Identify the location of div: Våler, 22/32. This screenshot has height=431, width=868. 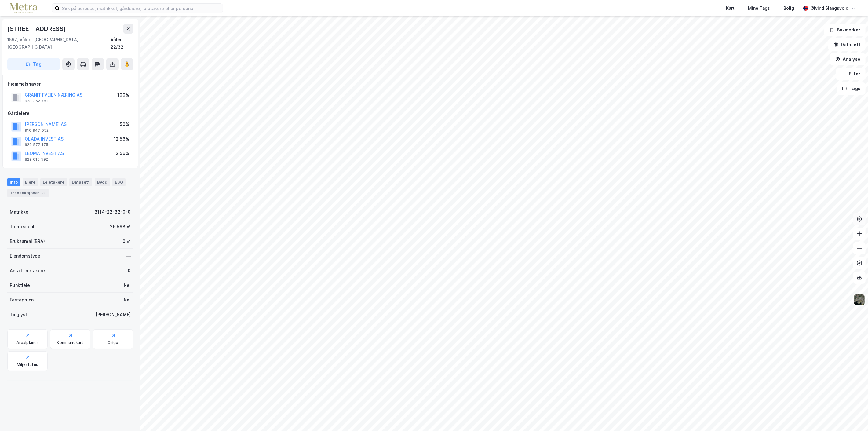
(122, 44).